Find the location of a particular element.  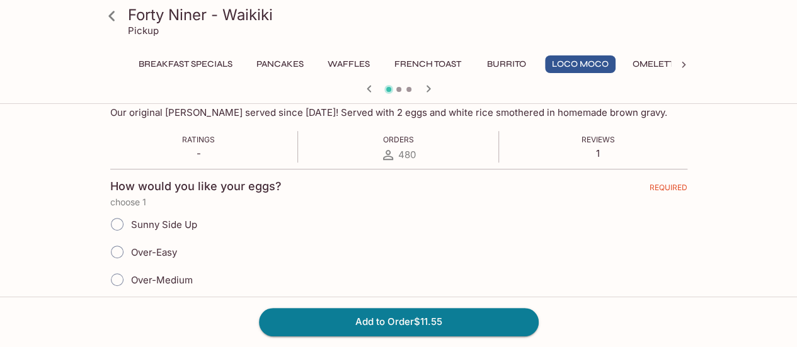

button: Loco Moco is located at coordinates (580, 64).